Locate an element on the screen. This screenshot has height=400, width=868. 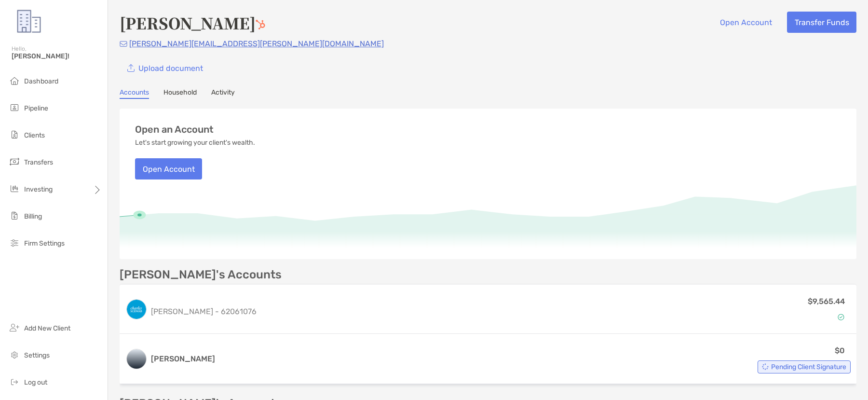
img: button icon is located at coordinates (131, 68).